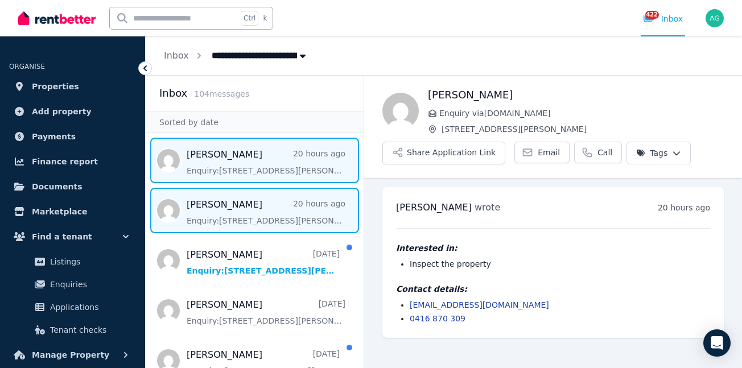 This screenshot has width=742, height=368. Describe the element at coordinates (61, 111) in the screenshot. I see `span: Add property` at that location.